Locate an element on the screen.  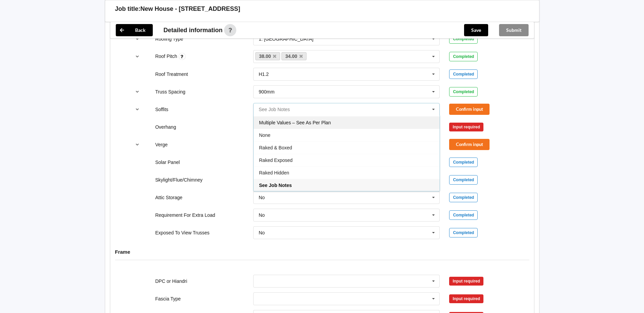
span: Raked Exposed is located at coordinates (276, 160).